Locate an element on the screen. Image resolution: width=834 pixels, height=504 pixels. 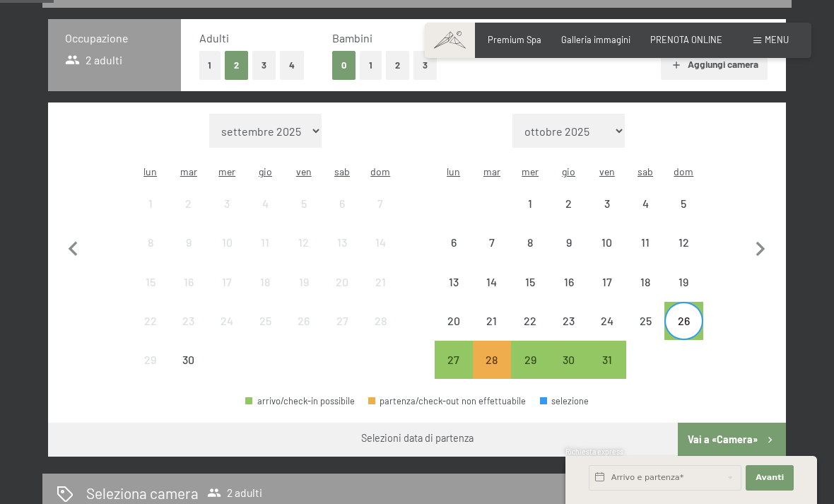
div: Sat Oct 04 2025 is located at coordinates (645, 203).